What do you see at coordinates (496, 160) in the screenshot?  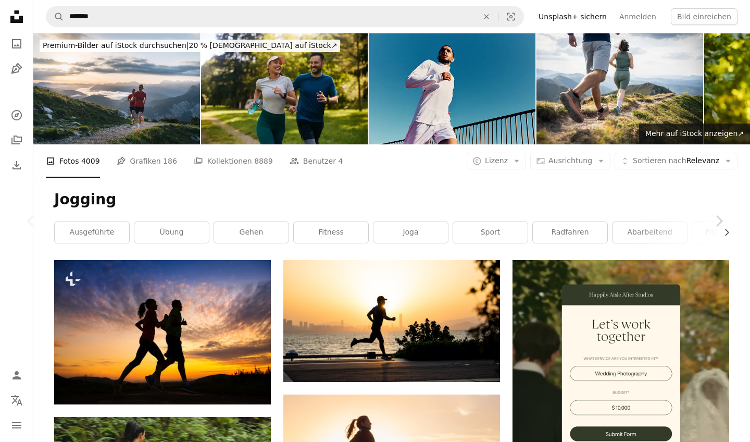 I see `span: Lizenz` at bounding box center [496, 160].